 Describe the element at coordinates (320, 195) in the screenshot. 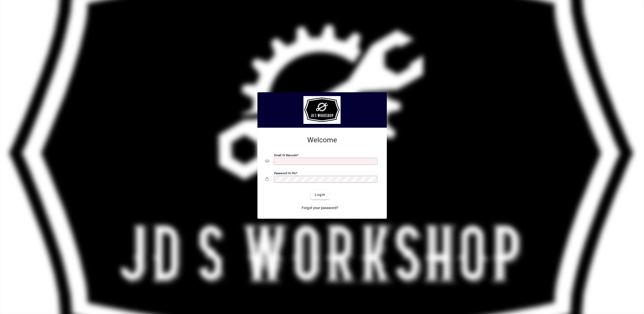

I see `button: Login` at that location.